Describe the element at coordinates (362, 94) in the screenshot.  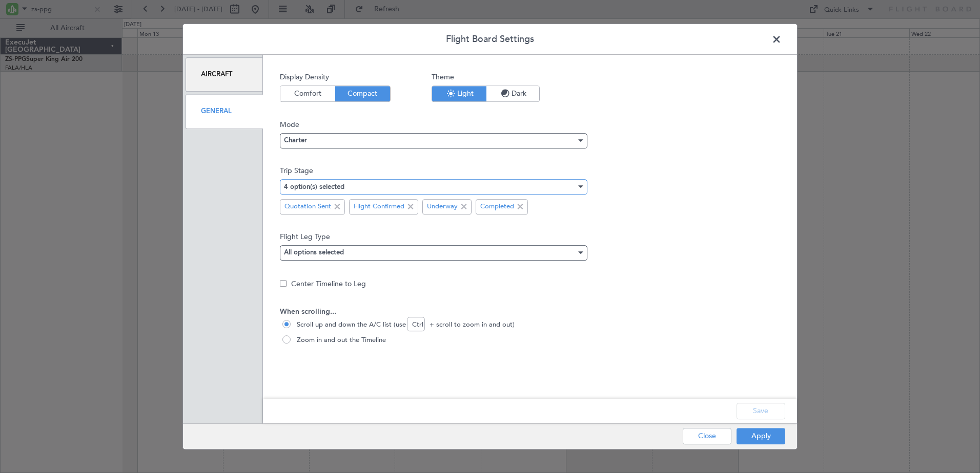
I see `span: Compact` at that location.